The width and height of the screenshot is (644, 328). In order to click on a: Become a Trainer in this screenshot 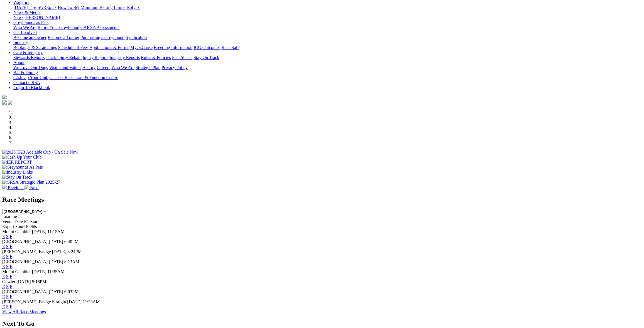, I will do `click(63, 37)`.